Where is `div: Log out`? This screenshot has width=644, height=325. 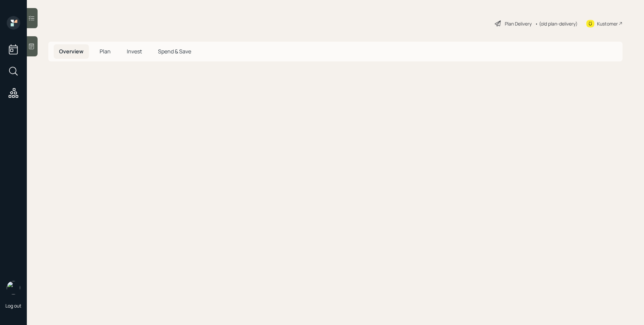 div: Log out is located at coordinates (13, 306).